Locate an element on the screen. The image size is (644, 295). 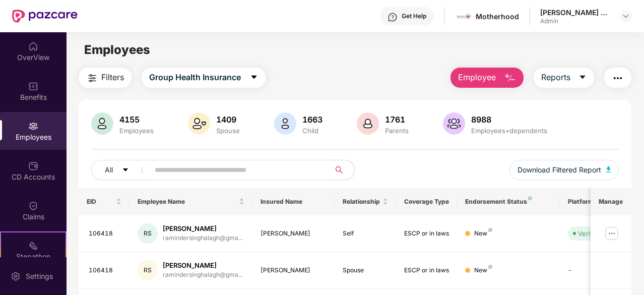
div: 8988 is located at coordinates (509, 119).